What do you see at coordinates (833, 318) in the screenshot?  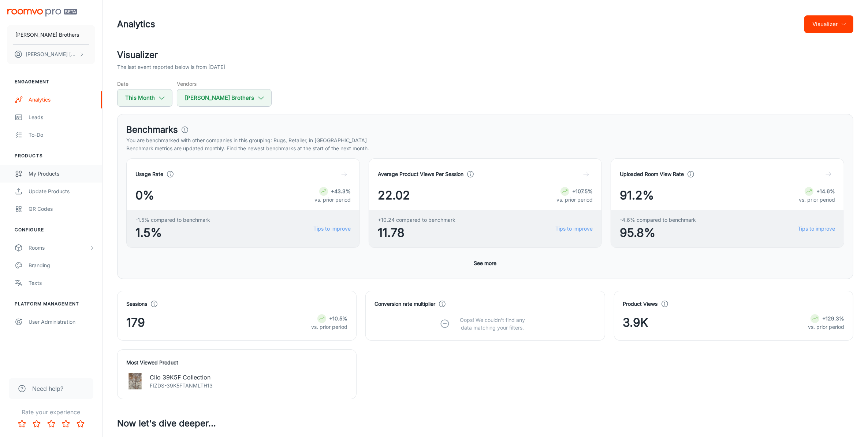 I see `strong: +129.3%` at bounding box center [833, 318].